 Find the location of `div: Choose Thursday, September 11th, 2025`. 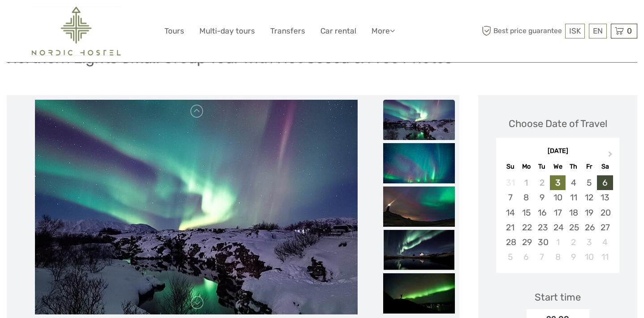

div: Choose Thursday, September 11th, 2025 is located at coordinates (573, 198).